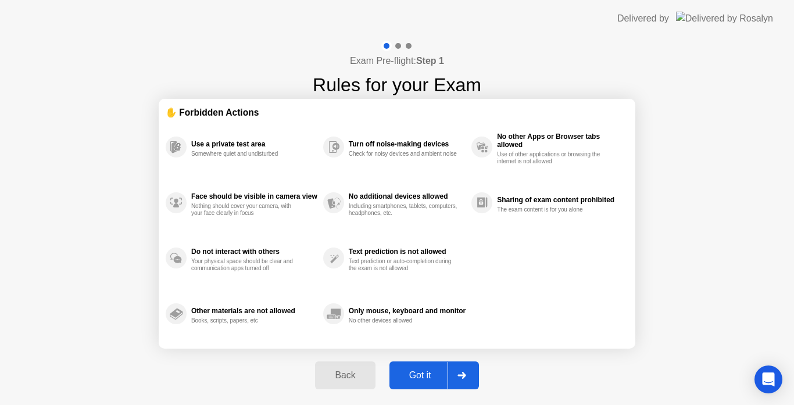 The width and height of the screenshot is (794, 405). Describe the element at coordinates (560, 200) in the screenshot. I see `div: Sharing of exam content prohibited` at that location.